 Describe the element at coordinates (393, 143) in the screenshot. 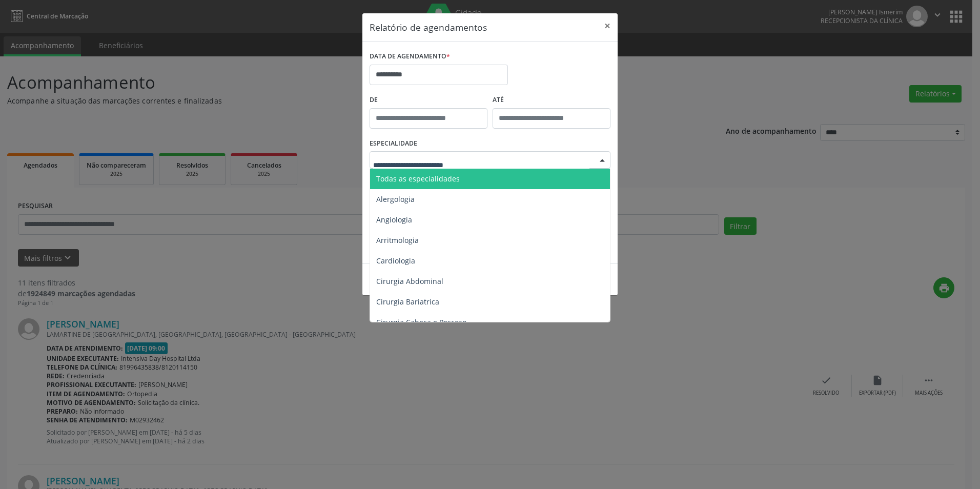

I see `label: ESPECIALIDADE` at that location.